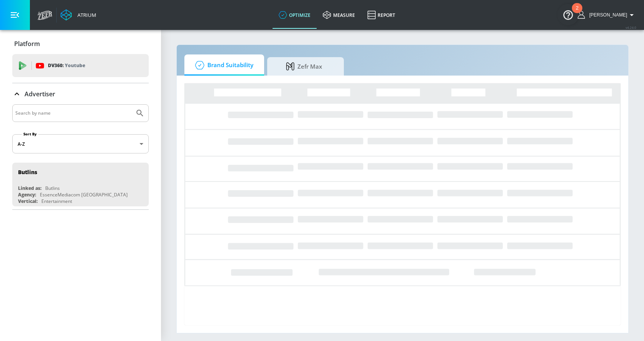  What do you see at coordinates (85, 15) in the screenshot?
I see `div: Atrium` at bounding box center [85, 15].